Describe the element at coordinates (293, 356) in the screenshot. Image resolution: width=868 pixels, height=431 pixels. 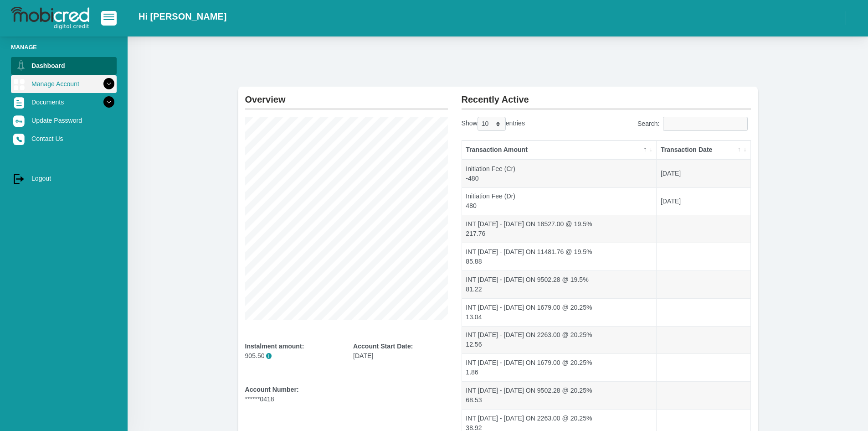
I see `p: 905.50` at that location.